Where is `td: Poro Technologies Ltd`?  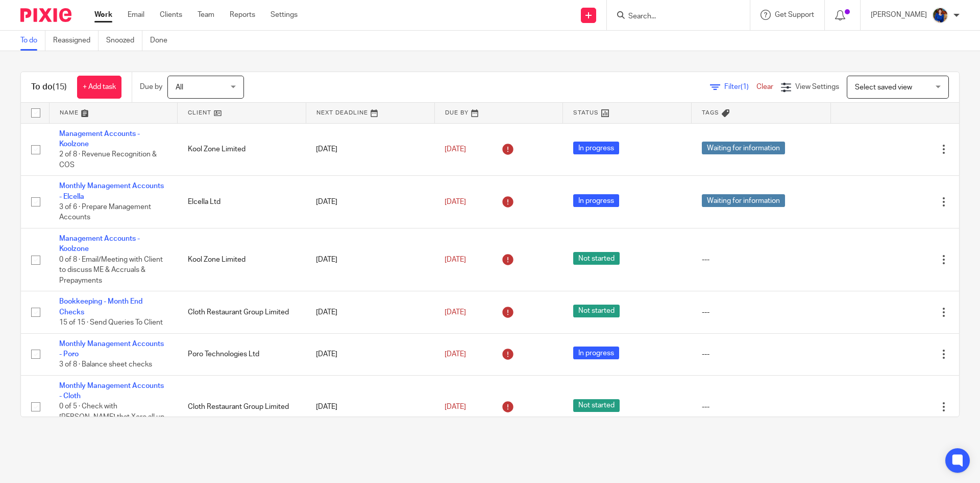
td: Poro Technologies Ltd is located at coordinates (242, 354).